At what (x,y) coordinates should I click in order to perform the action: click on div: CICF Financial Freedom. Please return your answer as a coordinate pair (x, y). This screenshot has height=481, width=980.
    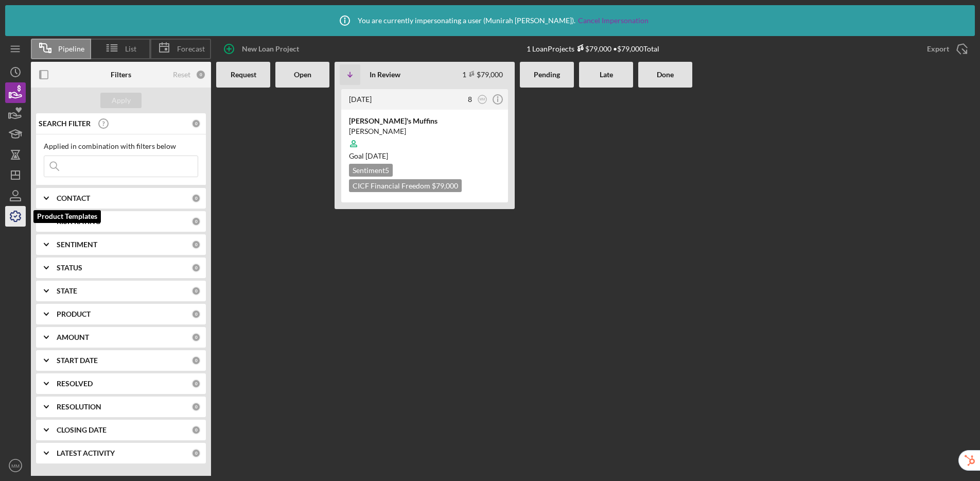
    Looking at the image, I should click on (405, 185).